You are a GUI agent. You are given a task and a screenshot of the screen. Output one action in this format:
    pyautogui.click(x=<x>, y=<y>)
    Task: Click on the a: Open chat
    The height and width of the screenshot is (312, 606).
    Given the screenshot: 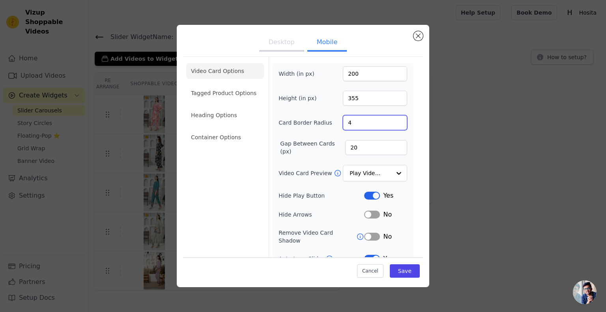 What is the action you would take?
    pyautogui.click(x=585, y=292)
    